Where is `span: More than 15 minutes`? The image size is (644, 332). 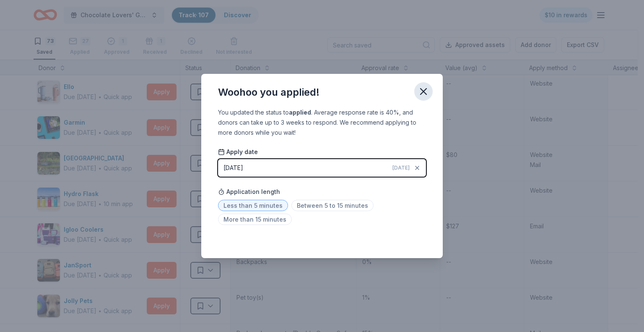 span: More than 15 minutes is located at coordinates (255, 219).